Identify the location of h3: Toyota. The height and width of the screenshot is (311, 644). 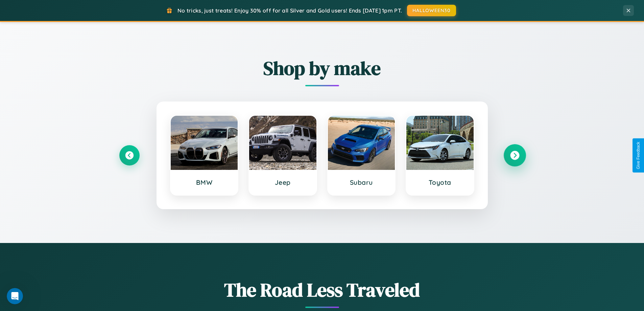
(440, 182).